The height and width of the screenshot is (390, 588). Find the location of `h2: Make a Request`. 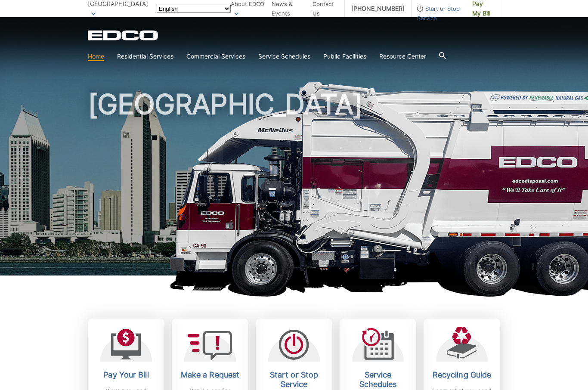

h2: Make a Request is located at coordinates (210, 375).